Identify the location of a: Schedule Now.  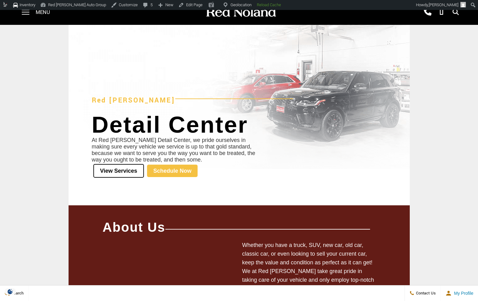
(172, 171).